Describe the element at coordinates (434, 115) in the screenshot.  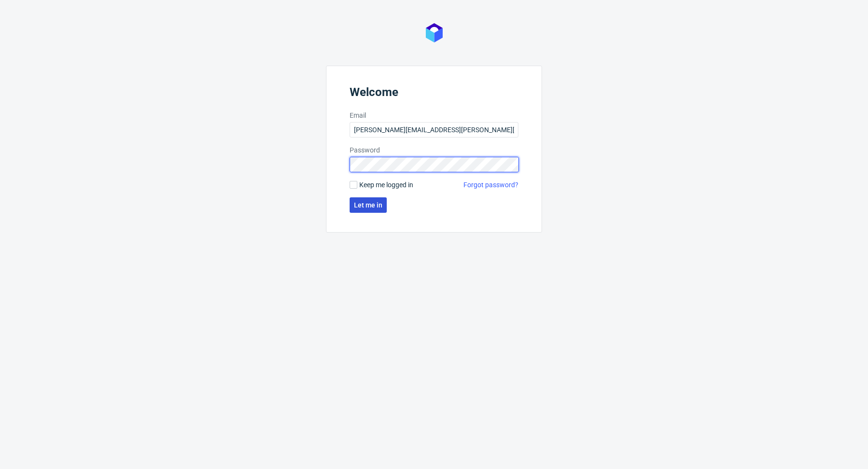
I see `label: Email` at that location.